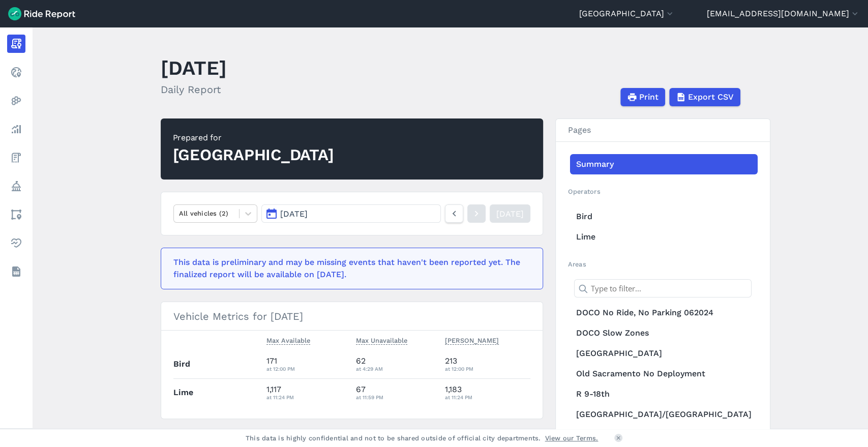 This screenshot has height=447, width=868. Describe the element at coordinates (16, 100) in the screenshot. I see `a: Heatmaps` at that location.